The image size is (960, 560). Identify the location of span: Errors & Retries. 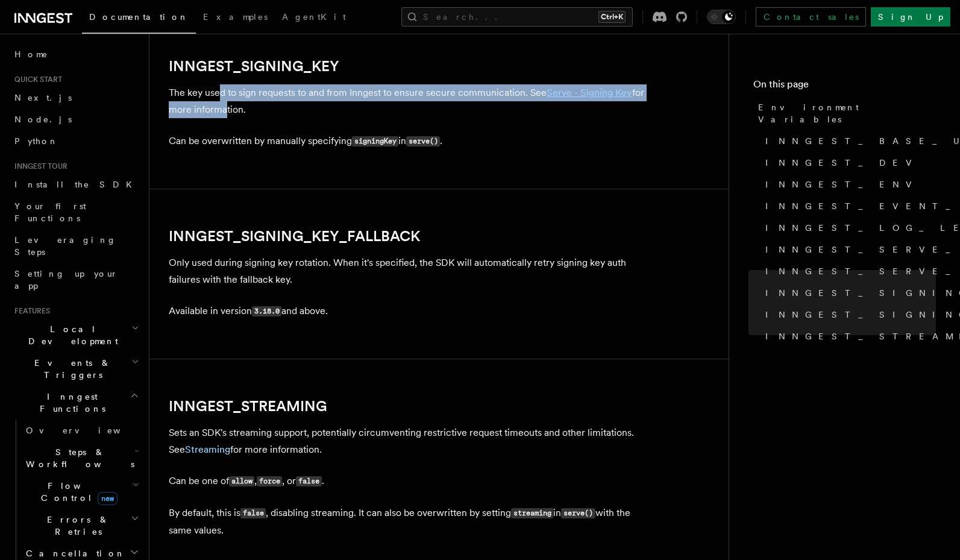
(76, 525).